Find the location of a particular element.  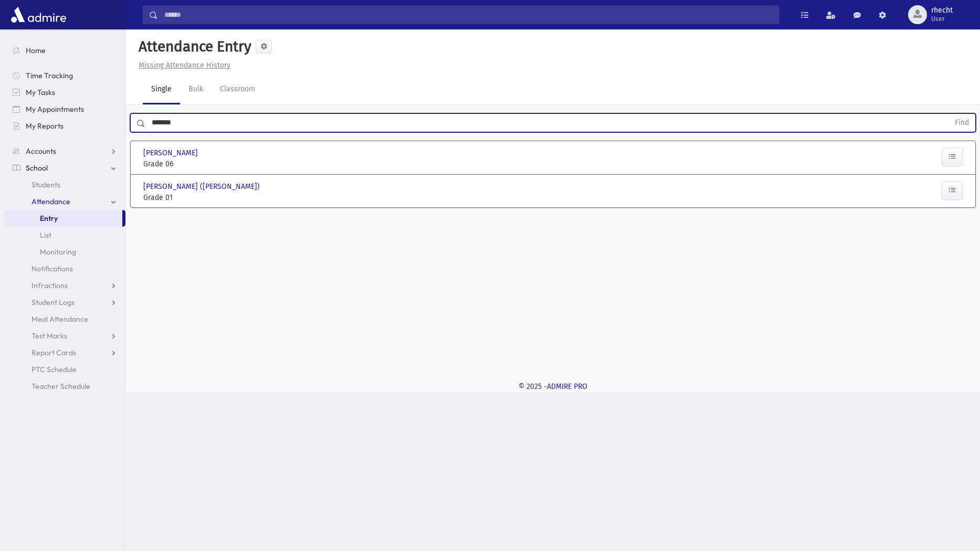

span: Meal Attendance is located at coordinates (60, 319).